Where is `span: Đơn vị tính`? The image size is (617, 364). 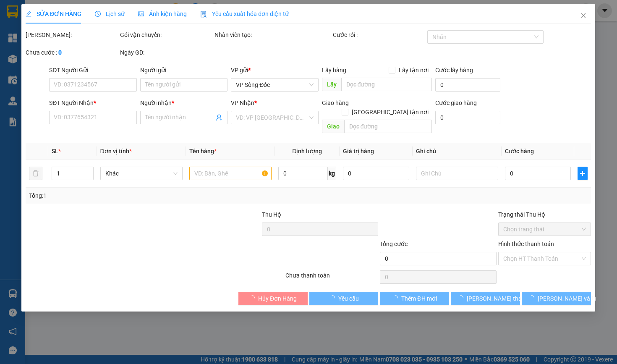 span: Đơn vị tính is located at coordinates (116, 151).